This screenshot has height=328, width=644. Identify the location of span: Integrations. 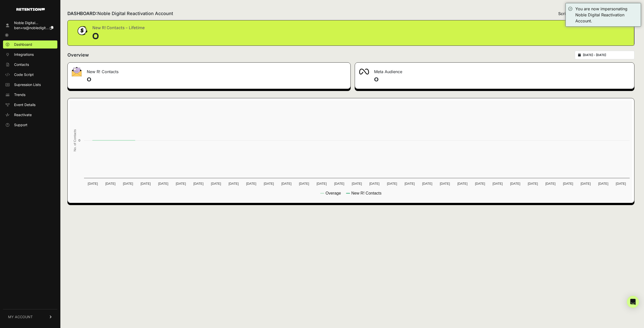
(24, 55).